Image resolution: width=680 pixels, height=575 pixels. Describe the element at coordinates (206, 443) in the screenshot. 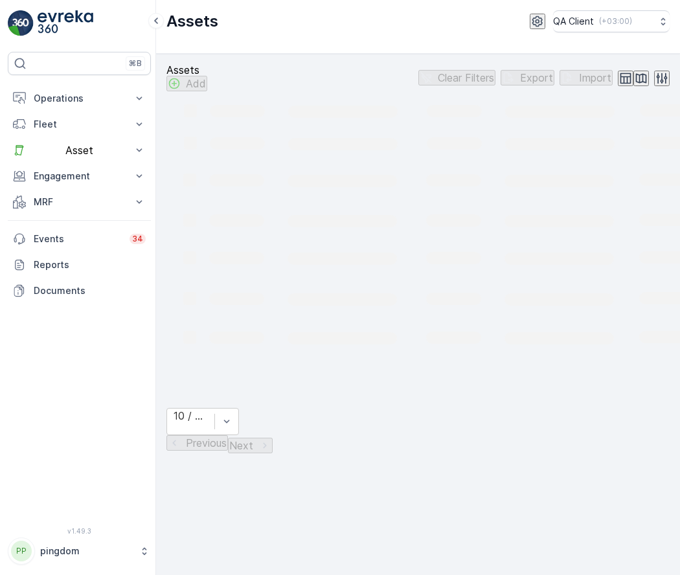

I see `p: Previous` at that location.